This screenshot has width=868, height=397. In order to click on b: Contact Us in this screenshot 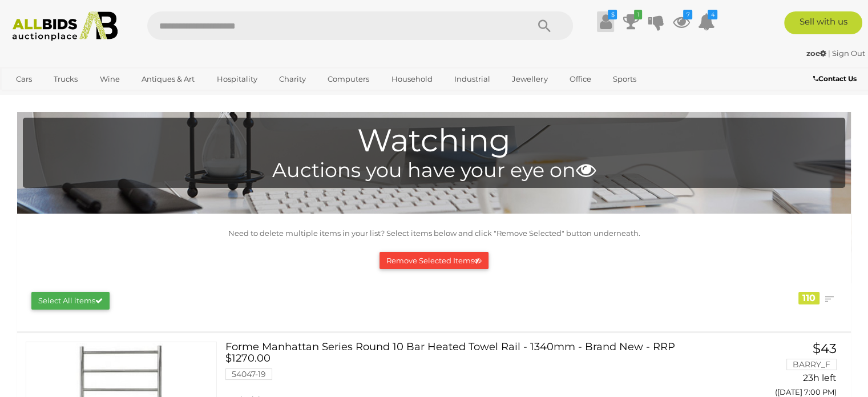, I will do `click(835, 79)`.